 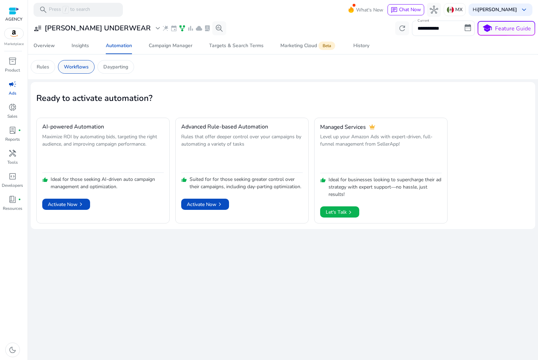 What do you see at coordinates (174, 28) in the screenshot?
I see `span: event` at bounding box center [174, 28].